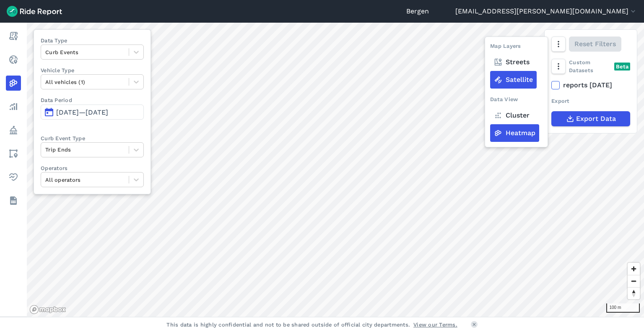 This screenshot has width=644, height=332. Describe the element at coordinates (92, 41) in the screenshot. I see `label: Data Type` at that location.